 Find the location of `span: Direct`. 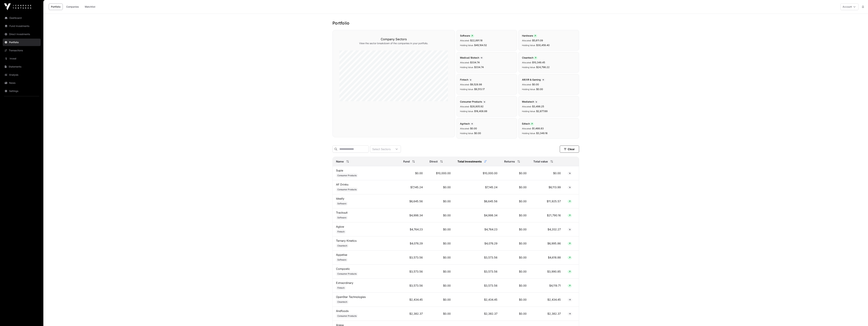

span: Direct is located at coordinates (434, 161).